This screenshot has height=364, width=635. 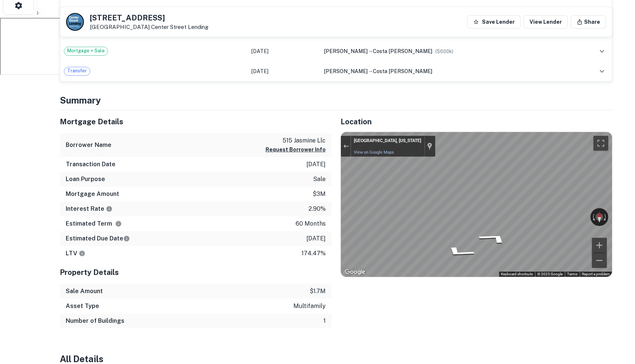 I want to click on h4: Summary, so click(x=336, y=100).